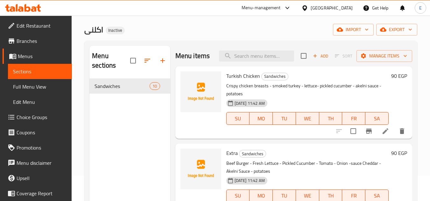  What do you see at coordinates (385, 131) in the screenshot?
I see `a: Edit menu item` at bounding box center [385, 131].